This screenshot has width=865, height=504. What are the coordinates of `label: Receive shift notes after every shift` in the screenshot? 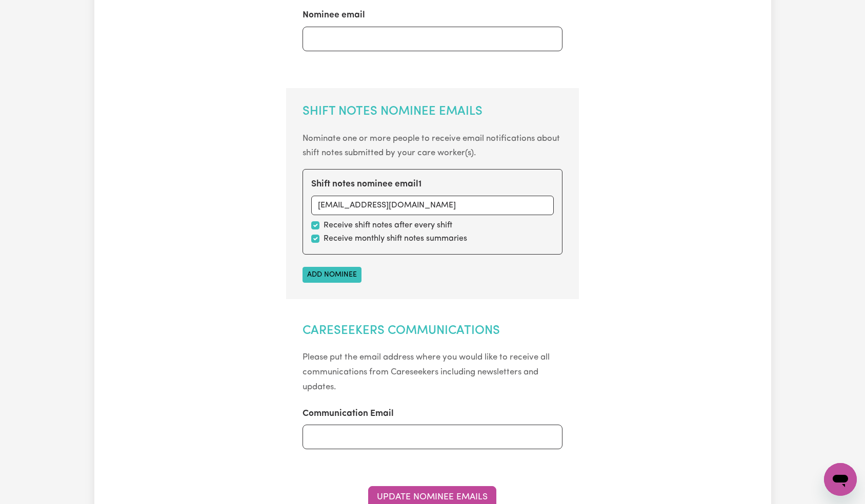 It's located at (387, 226).